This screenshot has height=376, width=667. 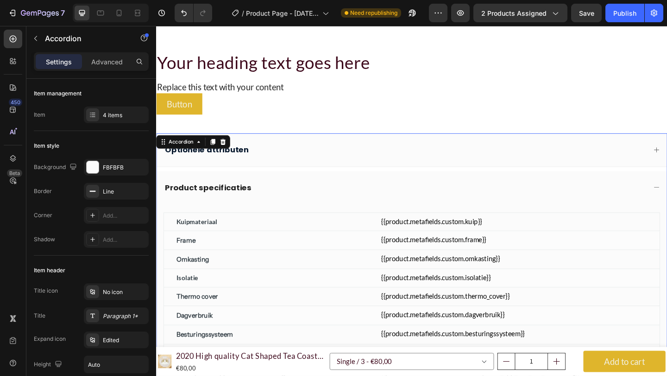 What do you see at coordinates (102, 359) in the screenshot?
I see `h1: 2020 High quality Cat Shaped Tea Coaster Cup Holder Mat Coffee Drinks Drink Silicon Coaster Cup P...` at bounding box center [102, 359].